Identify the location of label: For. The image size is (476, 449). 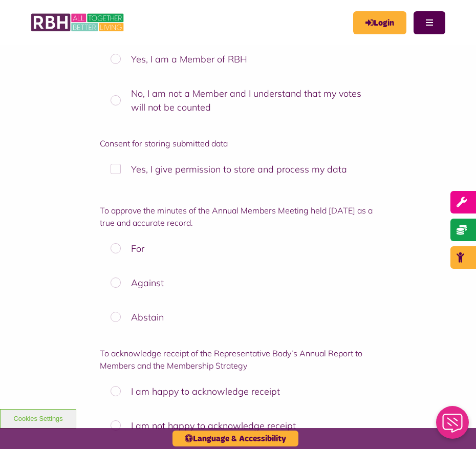
(238, 248).